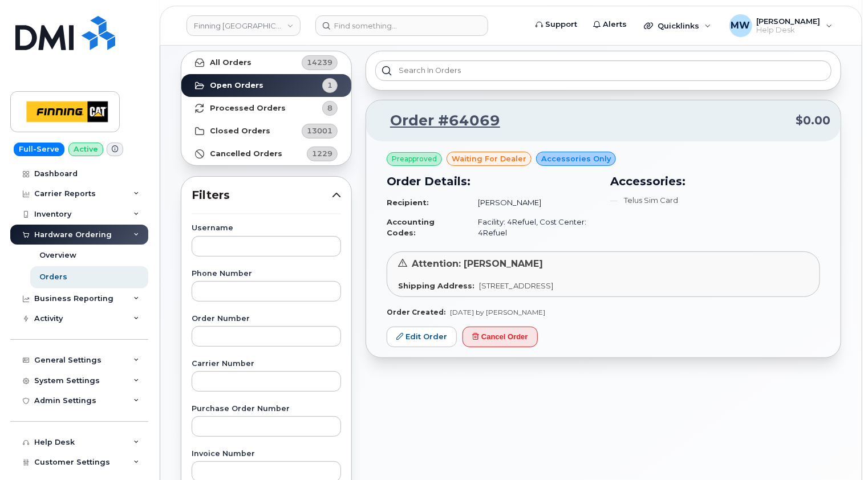  Describe the element at coordinates (320, 130) in the screenshot. I see `span: 13001` at that location.